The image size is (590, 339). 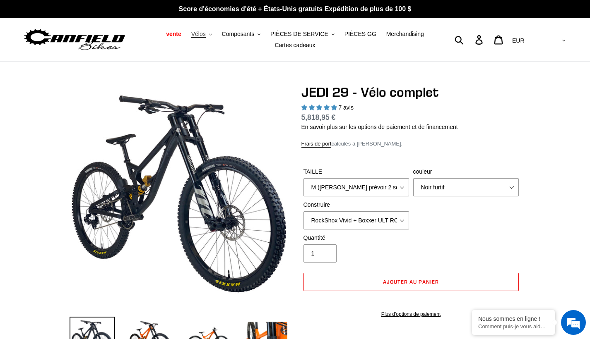 I want to click on div: Navigation en arrière, so click(x=15, y=52).